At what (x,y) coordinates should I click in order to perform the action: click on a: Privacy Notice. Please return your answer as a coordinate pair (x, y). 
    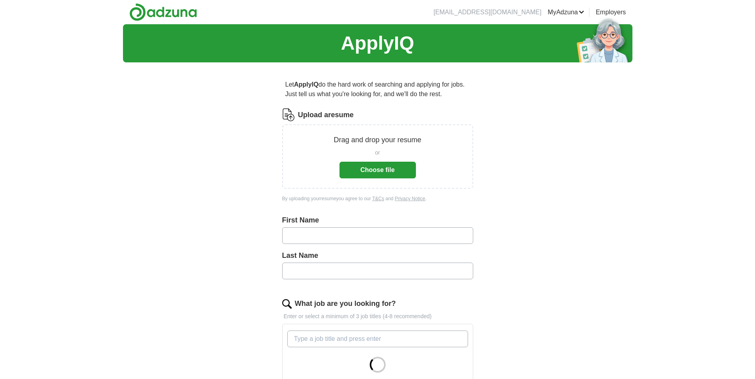
    Looking at the image, I should click on (410, 199).